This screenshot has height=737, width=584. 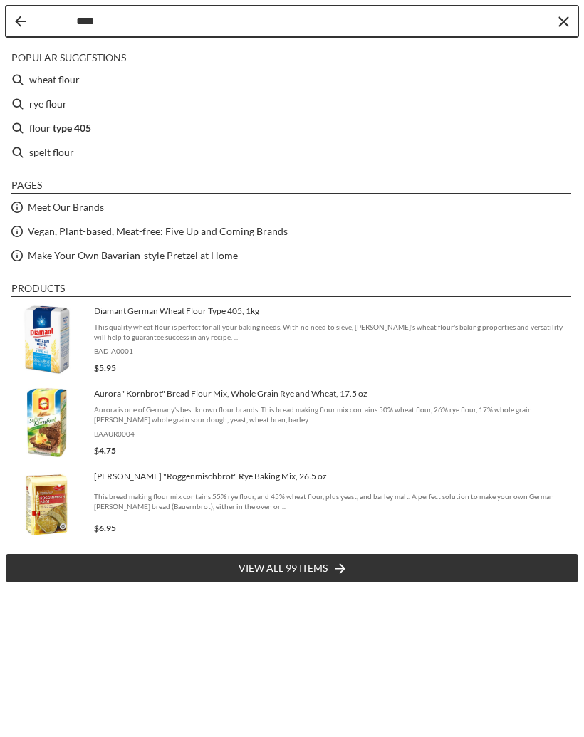 What do you see at coordinates (292, 231) in the screenshot?
I see `li: Vegan, Plant-based, Meat-free: Five Up and Coming Brands` at bounding box center [292, 231].